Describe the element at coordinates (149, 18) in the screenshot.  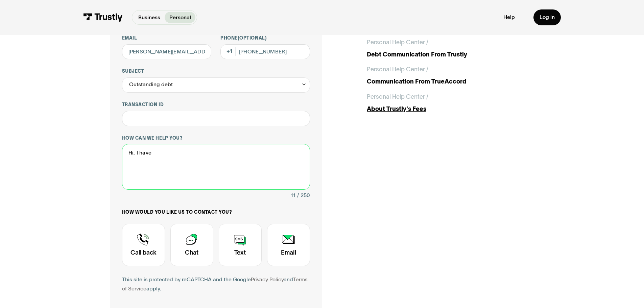
I see `p: Business` at that location.